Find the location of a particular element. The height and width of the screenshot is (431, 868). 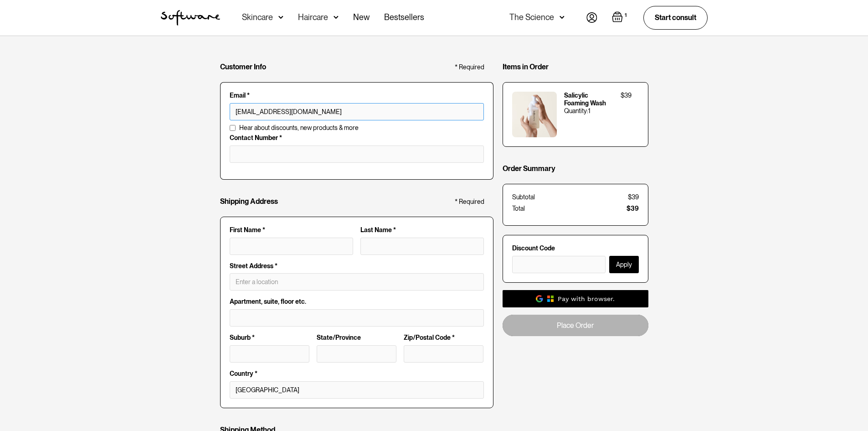

div: Pay with browser. is located at coordinates (586, 299).